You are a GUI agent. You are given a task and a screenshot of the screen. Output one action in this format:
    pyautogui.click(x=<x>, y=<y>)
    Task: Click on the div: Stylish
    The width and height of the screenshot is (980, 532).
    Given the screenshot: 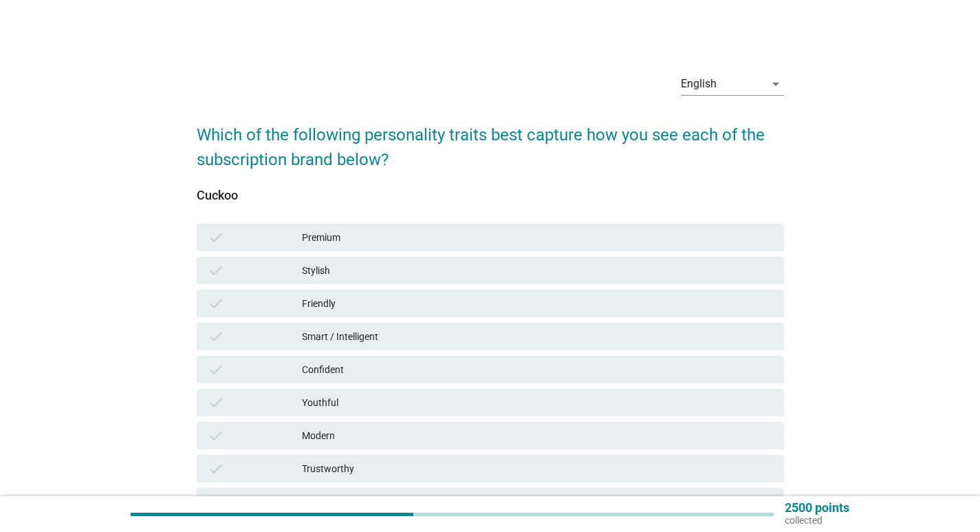 What is the action you would take?
    pyautogui.click(x=538, y=271)
    